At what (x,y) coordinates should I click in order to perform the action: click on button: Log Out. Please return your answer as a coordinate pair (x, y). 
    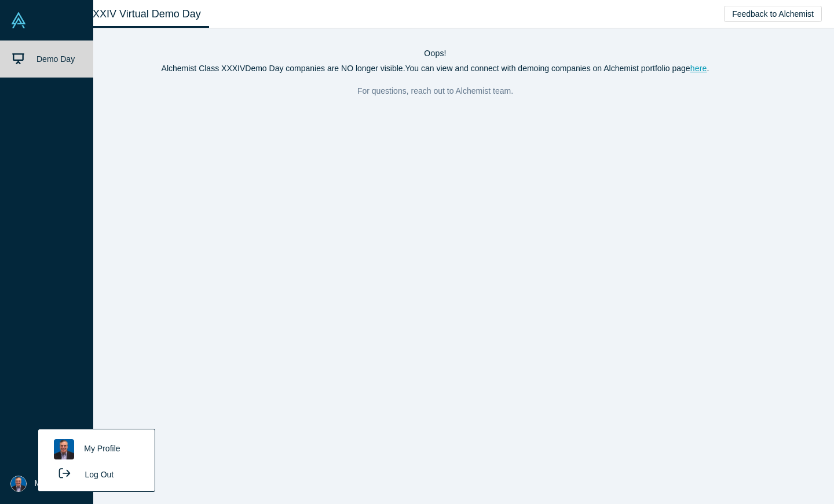
    Looking at the image, I should click on (83, 474).